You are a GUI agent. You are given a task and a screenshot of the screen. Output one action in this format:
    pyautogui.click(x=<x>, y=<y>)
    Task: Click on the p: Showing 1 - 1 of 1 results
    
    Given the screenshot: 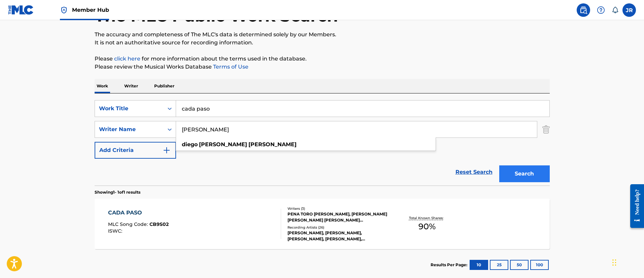 What is the action you would take?
    pyautogui.click(x=118, y=192)
    